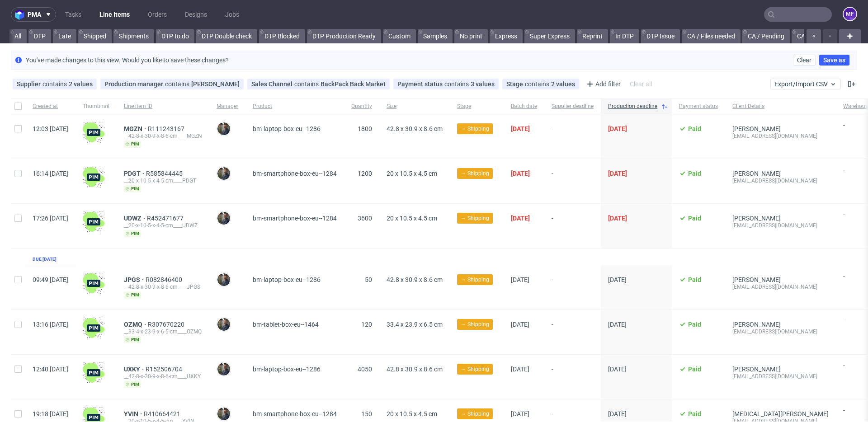  I want to click on a: Shipments, so click(134, 36).